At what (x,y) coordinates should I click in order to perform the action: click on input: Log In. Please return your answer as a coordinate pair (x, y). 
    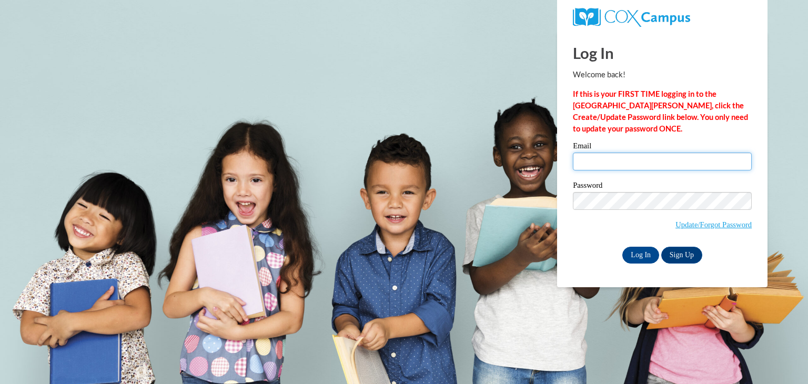
    Looking at the image, I should click on (641, 255).